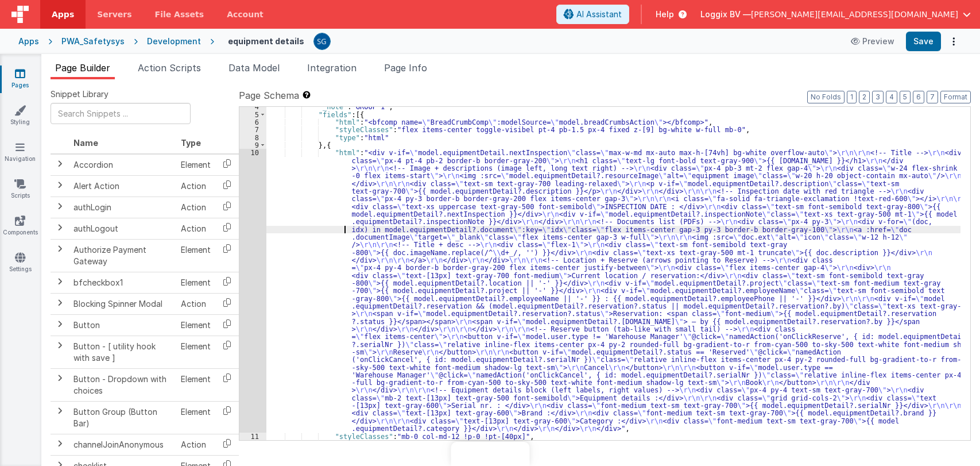 The height and width of the screenshot is (466, 980). What do you see at coordinates (864, 97) in the screenshot?
I see `button: 2` at bounding box center [864, 97].